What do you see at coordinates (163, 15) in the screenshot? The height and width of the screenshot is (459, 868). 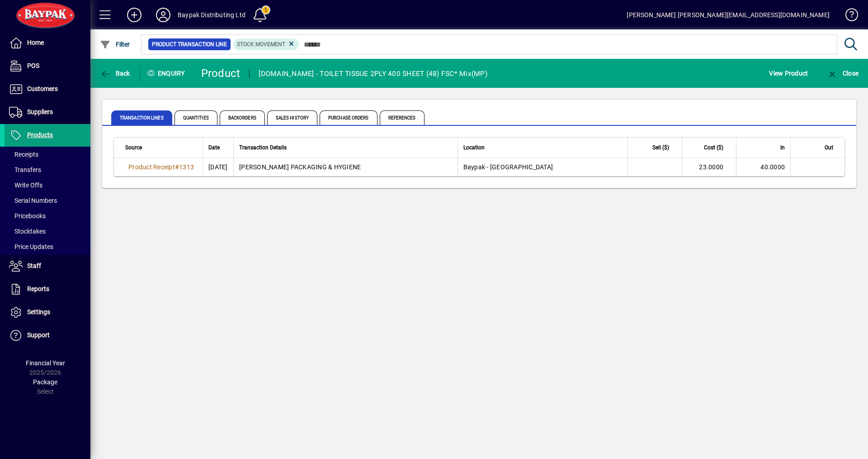 I see `button: Profile` at bounding box center [163, 15].